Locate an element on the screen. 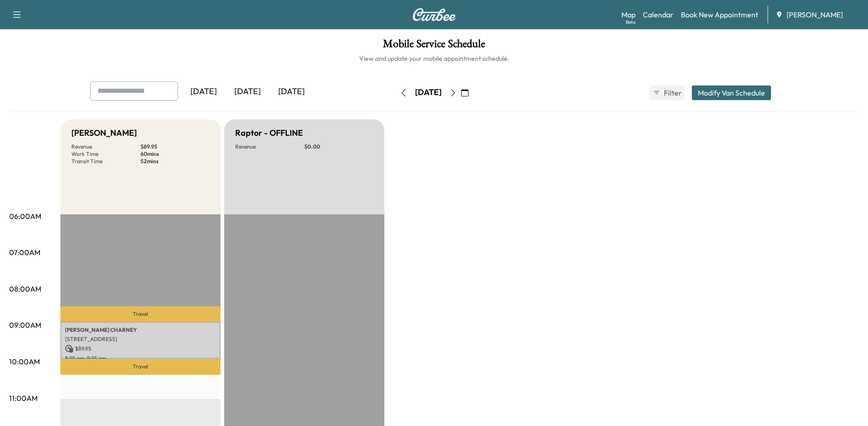 This screenshot has width=868, height=426. p: 09:00AM is located at coordinates (25, 325).